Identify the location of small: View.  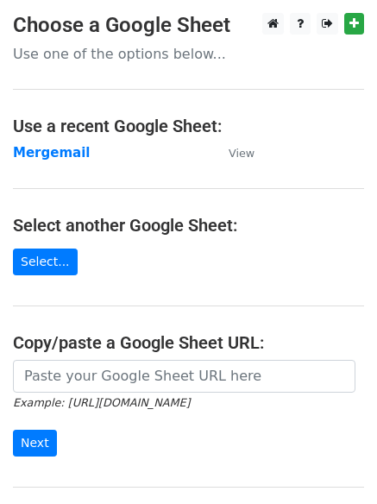
(242, 153).